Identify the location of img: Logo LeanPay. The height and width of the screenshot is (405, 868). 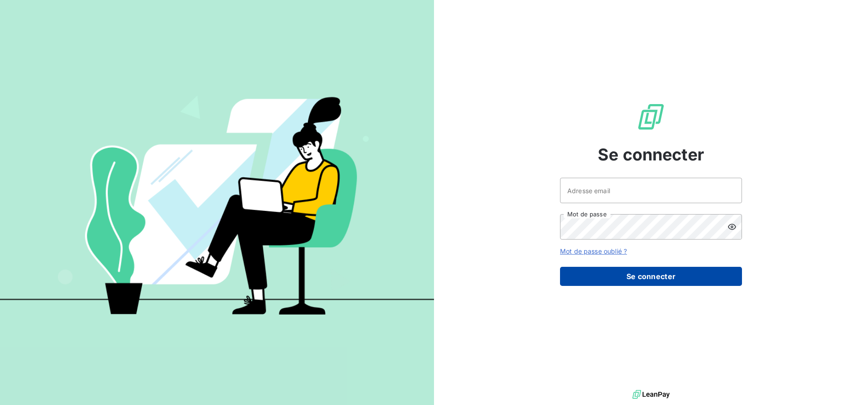
(651, 117).